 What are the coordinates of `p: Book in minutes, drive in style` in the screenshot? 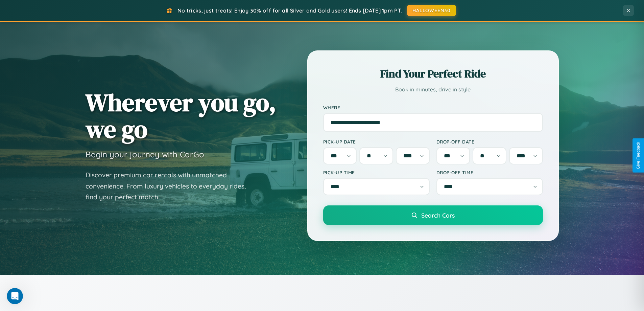 It's located at (433, 89).